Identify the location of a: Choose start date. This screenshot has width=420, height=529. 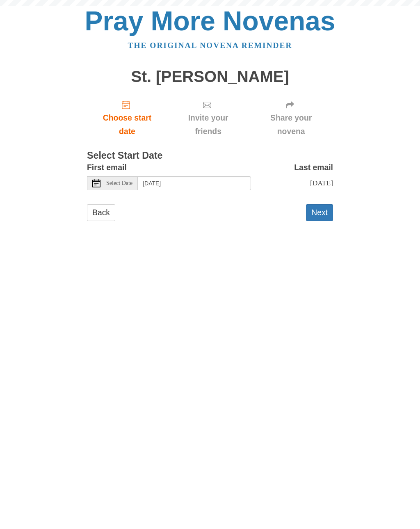
(127, 117).